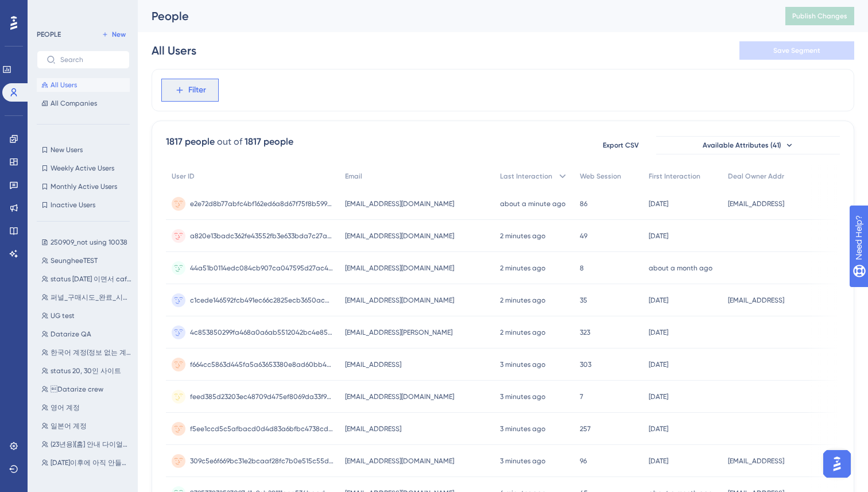 The height and width of the screenshot is (492, 868). What do you see at coordinates (86, 370) in the screenshot?
I see `button: status 20, 30인 사이트` at bounding box center [86, 370].